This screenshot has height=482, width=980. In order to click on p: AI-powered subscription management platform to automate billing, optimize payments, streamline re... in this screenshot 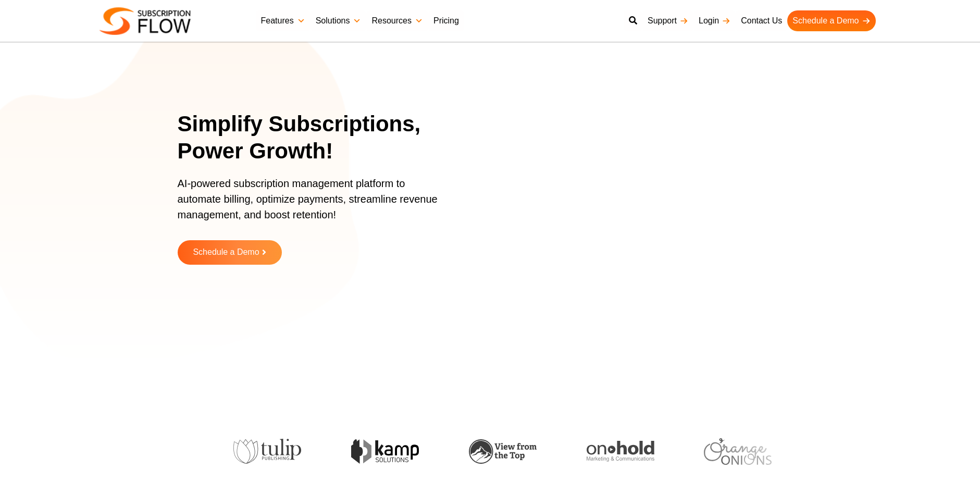, I will do `click(313, 204)`.